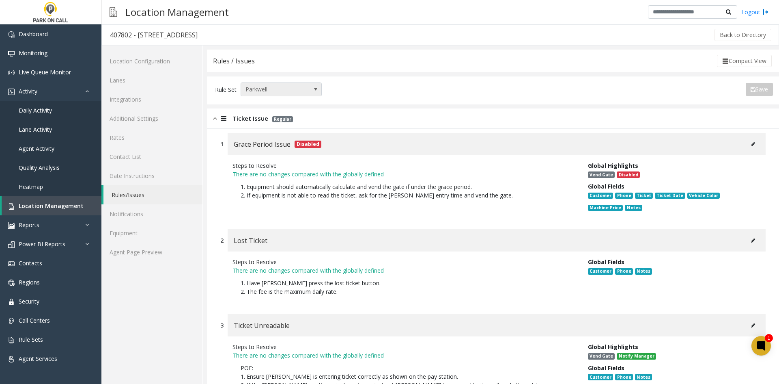 This screenshot has width=779, height=384. I want to click on span: Call Centers, so click(34, 320).